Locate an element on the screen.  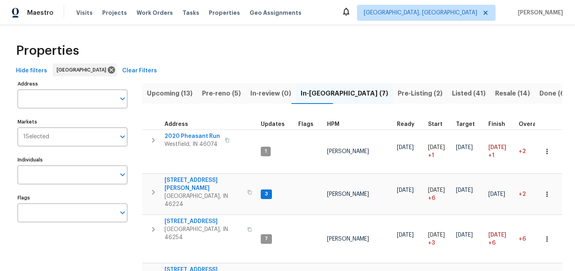
span: Pre-Listing (2) is located at coordinates (420, 94).